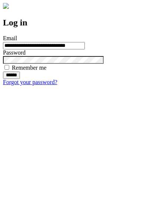 The height and width of the screenshot is (222, 166). Describe the element at coordinates (14, 52) in the screenshot. I see `label: Password` at that location.